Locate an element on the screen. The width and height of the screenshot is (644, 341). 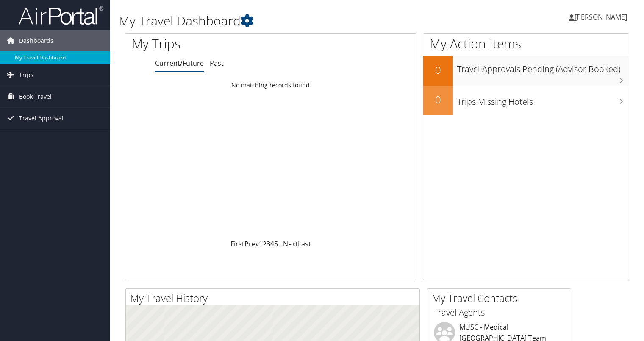
a: 2 is located at coordinates (264, 244).